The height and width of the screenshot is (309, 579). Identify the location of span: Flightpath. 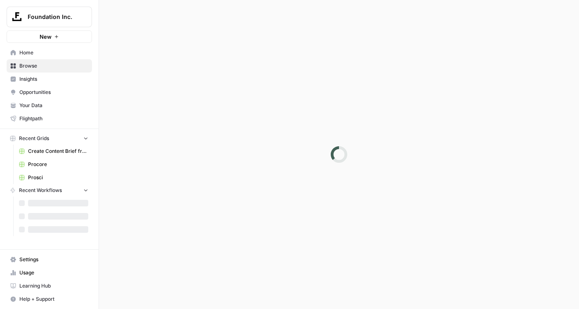
(54, 119).